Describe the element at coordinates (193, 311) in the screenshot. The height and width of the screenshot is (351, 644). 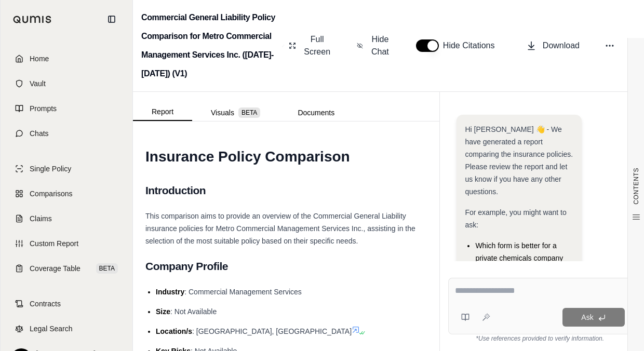
I see `span: : Not Available` at that location.